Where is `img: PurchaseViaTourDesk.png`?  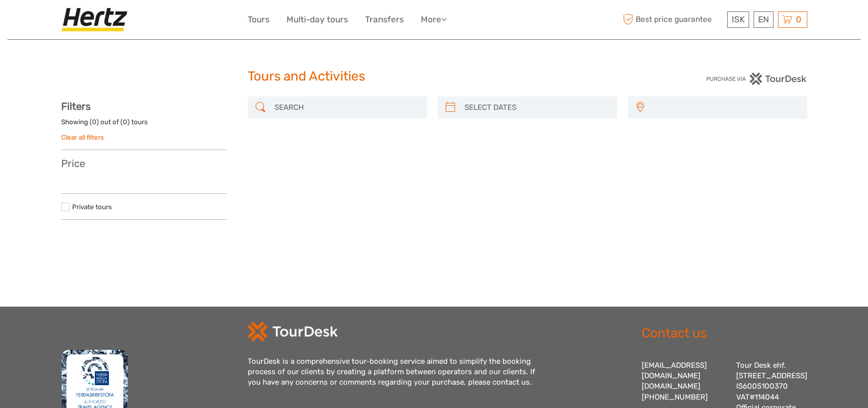 img: PurchaseViaTourDesk.png is located at coordinates (756, 79).